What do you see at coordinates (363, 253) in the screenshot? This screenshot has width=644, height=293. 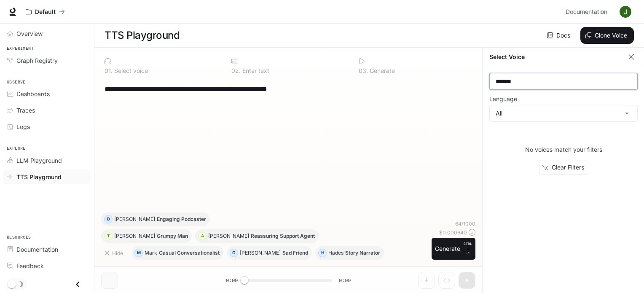 I see `p: Story Narrator` at bounding box center [363, 253].